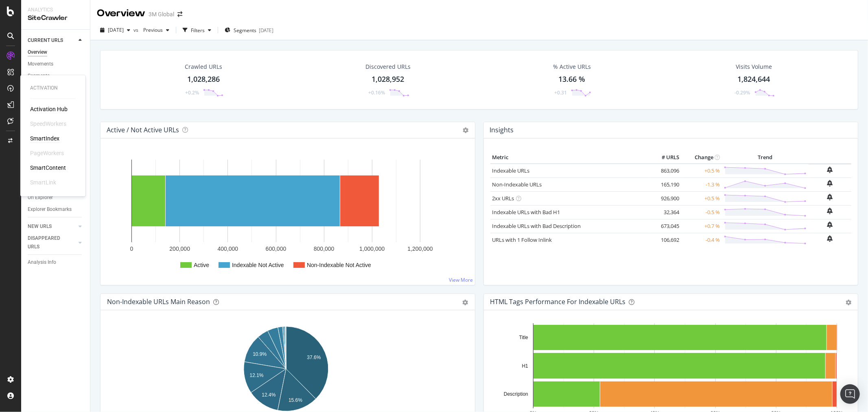  Describe the element at coordinates (55, 10) in the screenshot. I see `div: Analytics` at that location.